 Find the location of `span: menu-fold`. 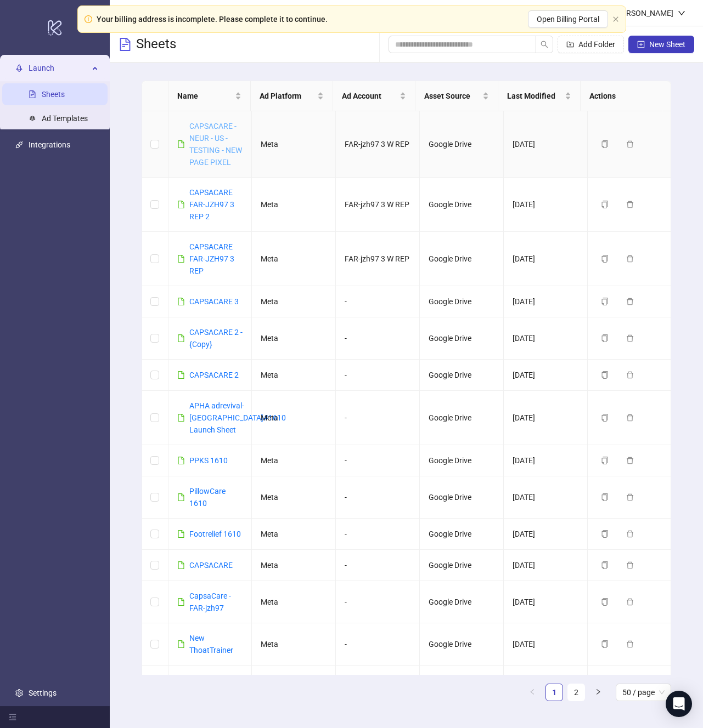

span: menu-fold is located at coordinates (13, 717).